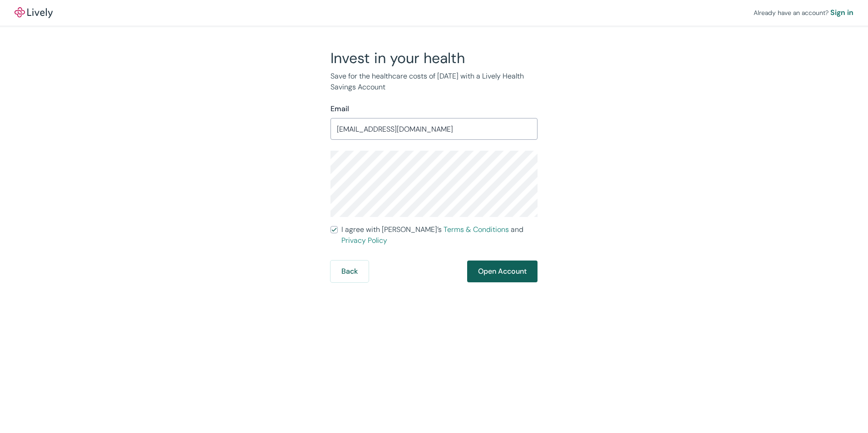  Describe the element at coordinates (350, 271) in the screenshot. I see `button: Back` at that location.